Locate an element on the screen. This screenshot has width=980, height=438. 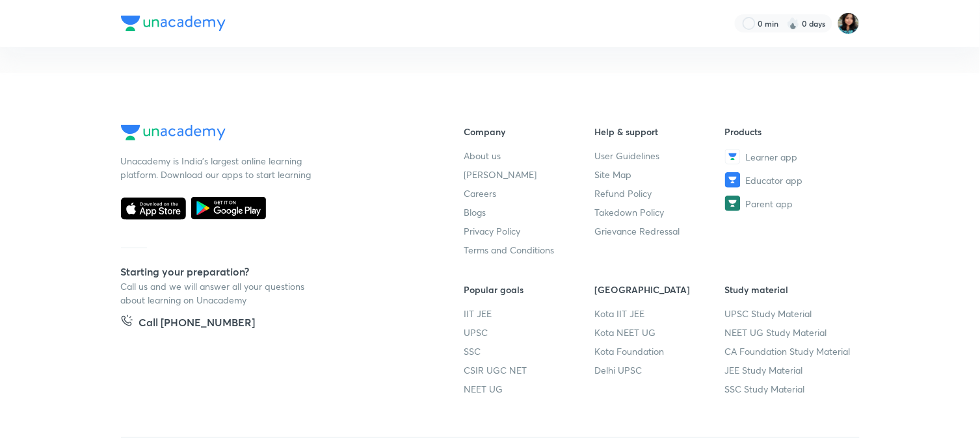
a: JEE Study Material is located at coordinates (790, 369).